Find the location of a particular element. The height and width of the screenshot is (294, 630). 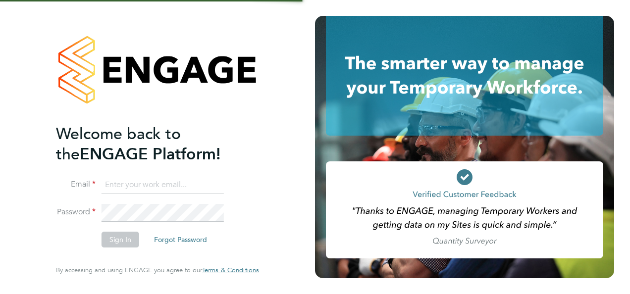

input: Enter your work email... is located at coordinates (163, 185).